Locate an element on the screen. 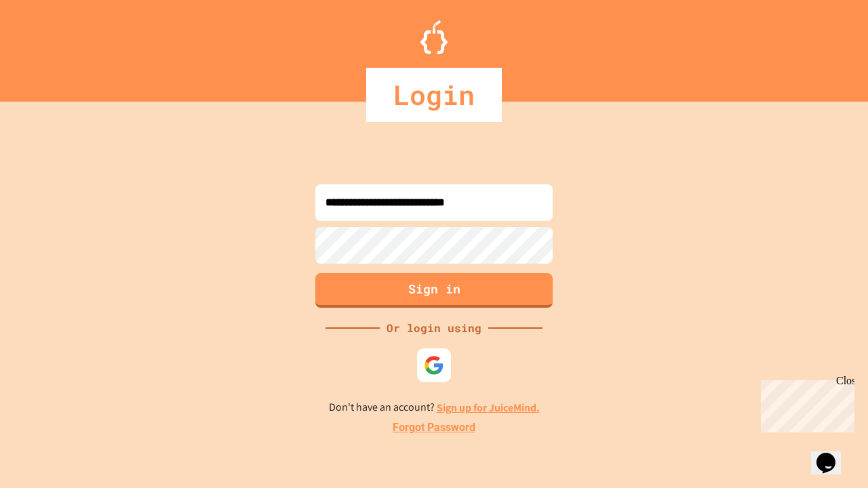 This screenshot has height=488, width=868. div: Login is located at coordinates (434, 95).